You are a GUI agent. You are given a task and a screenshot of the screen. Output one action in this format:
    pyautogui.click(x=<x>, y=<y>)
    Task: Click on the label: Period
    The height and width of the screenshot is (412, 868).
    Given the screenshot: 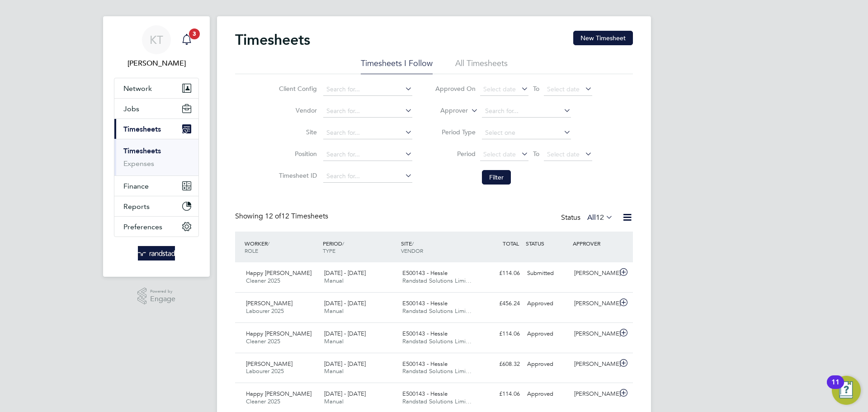 What is the action you would take?
    pyautogui.click(x=455, y=154)
    